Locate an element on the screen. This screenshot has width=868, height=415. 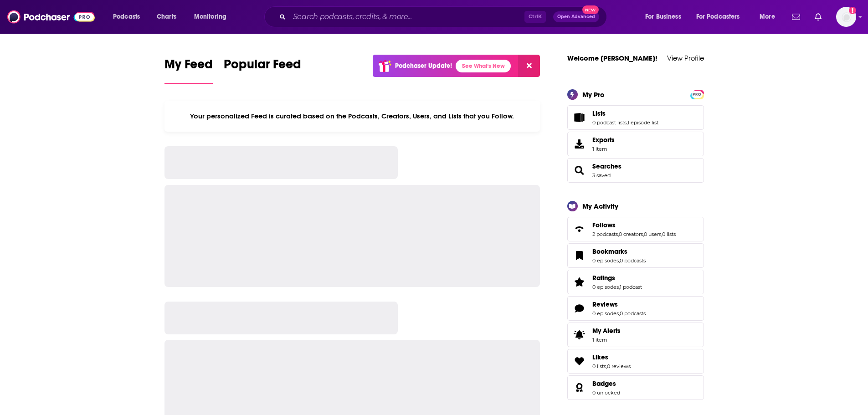
svg: Add a profile image is located at coordinates (852, 10).